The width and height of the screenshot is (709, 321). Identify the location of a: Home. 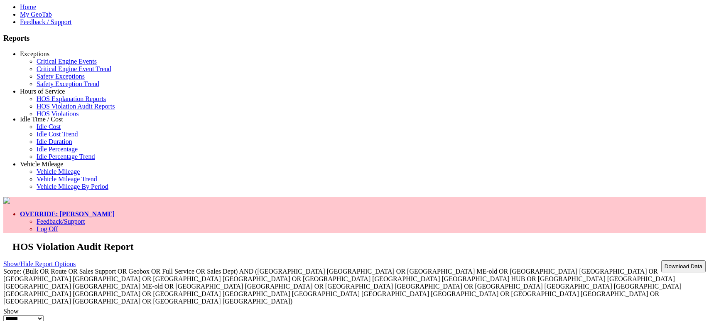
(28, 7).